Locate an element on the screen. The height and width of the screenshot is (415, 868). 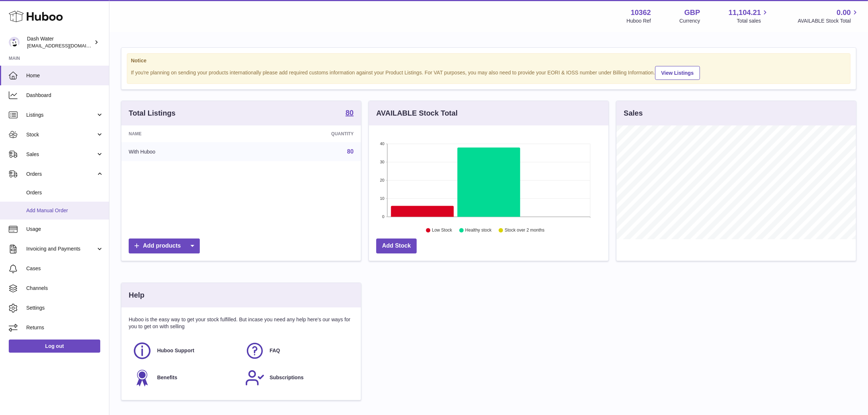
strong: GBP is located at coordinates (692, 12).